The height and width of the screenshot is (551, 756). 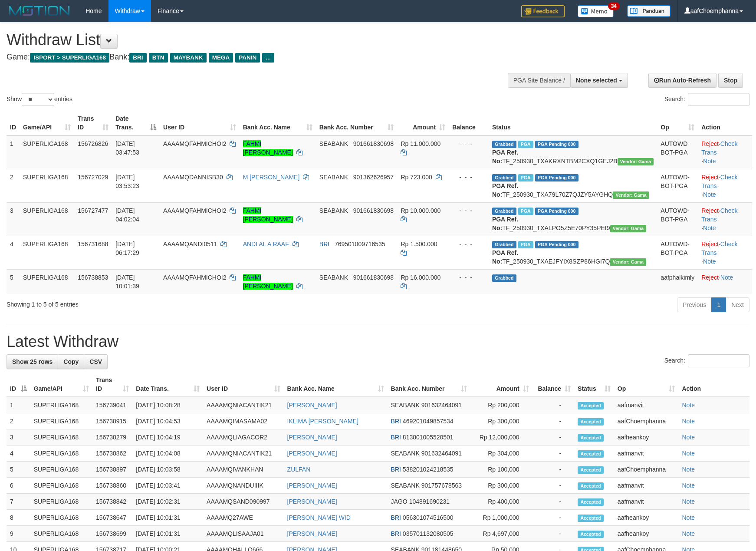 I want to click on th: Action, so click(x=725, y=123).